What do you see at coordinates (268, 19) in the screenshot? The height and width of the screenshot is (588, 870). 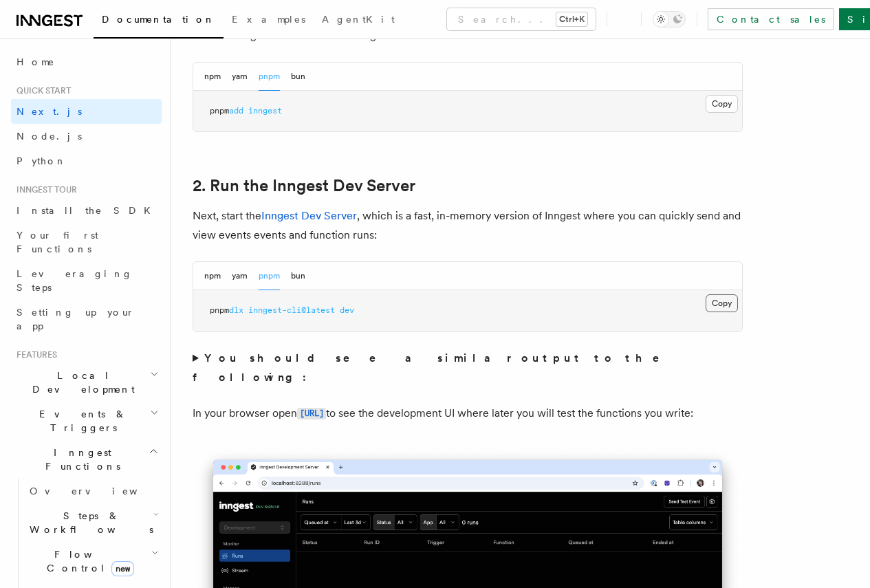 I see `span: Examples` at bounding box center [268, 19].